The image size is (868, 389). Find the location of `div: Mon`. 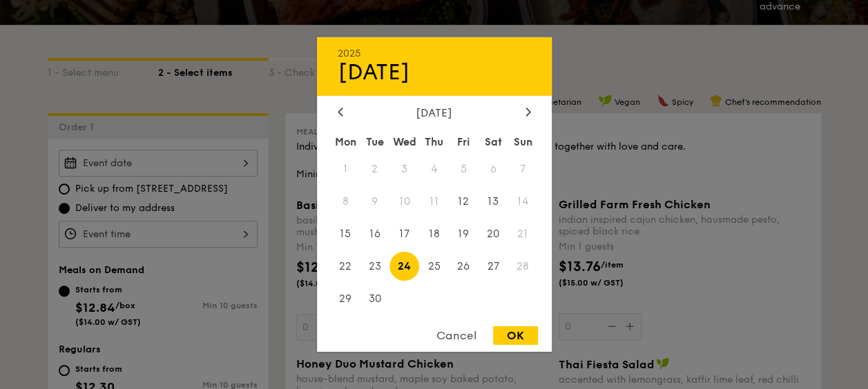

div: Mon is located at coordinates (345, 142).